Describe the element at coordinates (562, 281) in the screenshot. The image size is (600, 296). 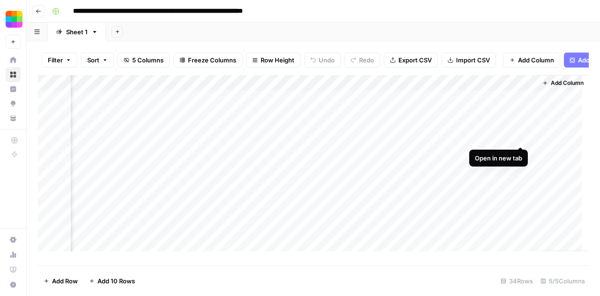
I see `div: 5/5 Columns` at that location.